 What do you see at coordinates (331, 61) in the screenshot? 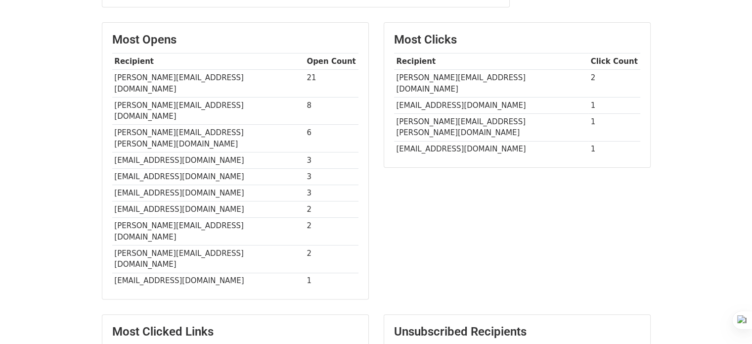
I see `th: Open Count` at bounding box center [331, 61].